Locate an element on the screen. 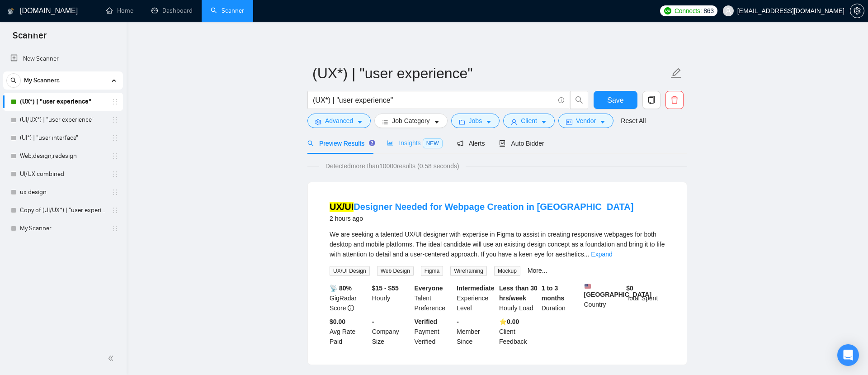 The height and width of the screenshot is (375, 868). div: Hourly Load is located at coordinates (519, 298).